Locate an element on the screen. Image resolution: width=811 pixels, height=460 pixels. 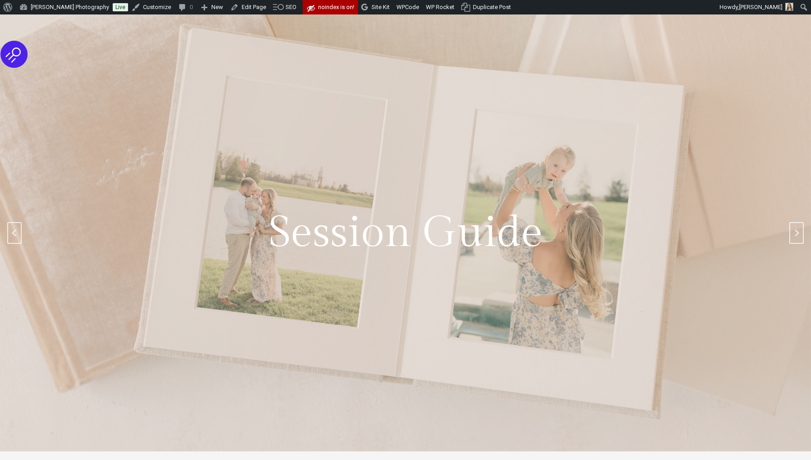
h1: Session Guide is located at coordinates (405, 233).